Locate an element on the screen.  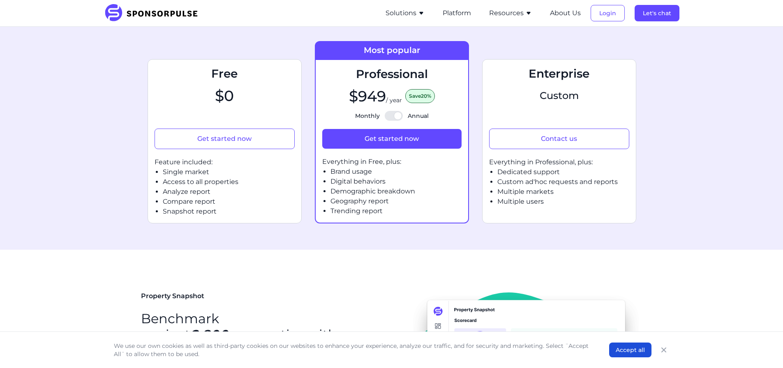
span: Monthly is located at coordinates (368, 116).